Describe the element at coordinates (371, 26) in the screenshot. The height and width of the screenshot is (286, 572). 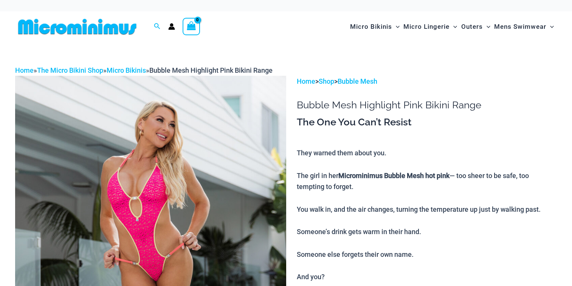
I see `span: Micro Bikinis` at that location.